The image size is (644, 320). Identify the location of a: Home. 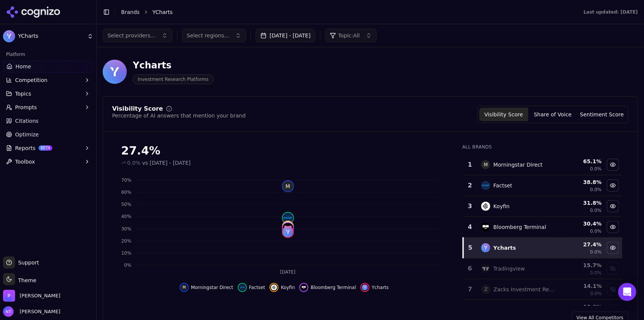
(48, 66).